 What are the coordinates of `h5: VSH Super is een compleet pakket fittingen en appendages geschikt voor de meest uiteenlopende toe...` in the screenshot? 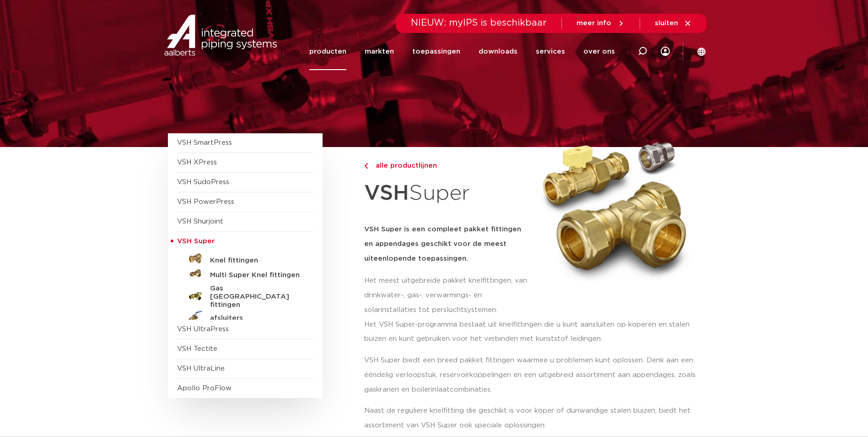 It's located at (447, 244).